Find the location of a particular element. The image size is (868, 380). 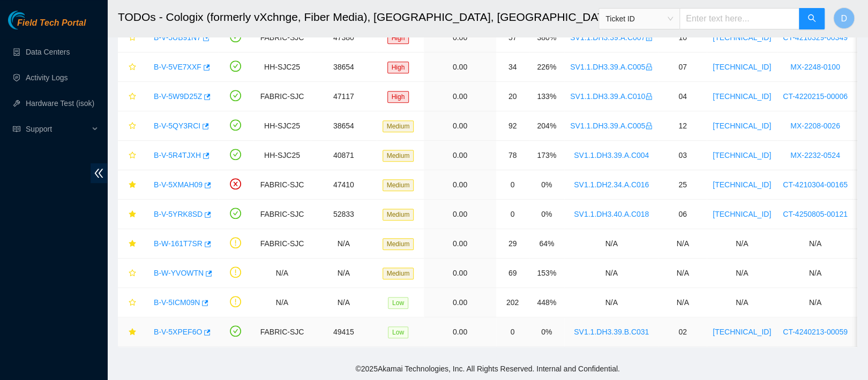

a: MX-2248-0100 is located at coordinates (815, 67).